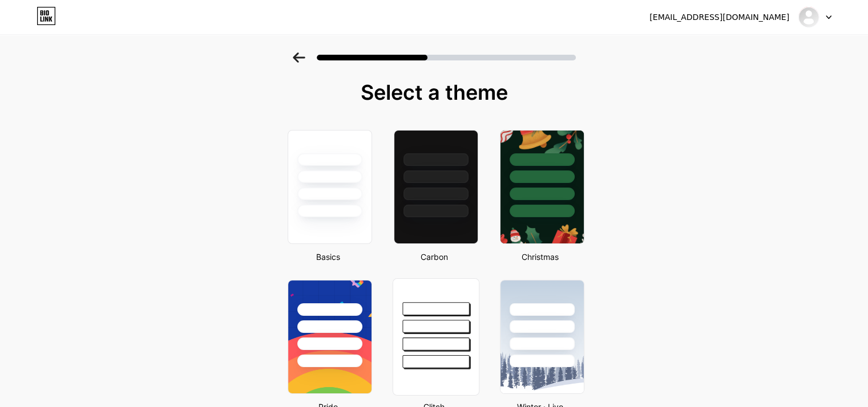 The image size is (868, 407). What do you see at coordinates (328, 257) in the screenshot?
I see `div: Basics` at bounding box center [328, 257].